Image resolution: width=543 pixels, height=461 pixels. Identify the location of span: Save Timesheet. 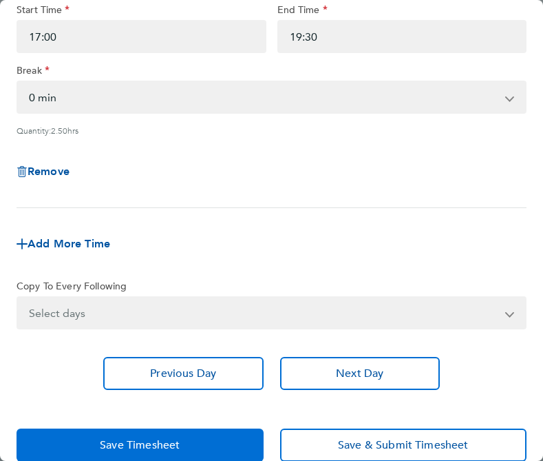
(140, 445).